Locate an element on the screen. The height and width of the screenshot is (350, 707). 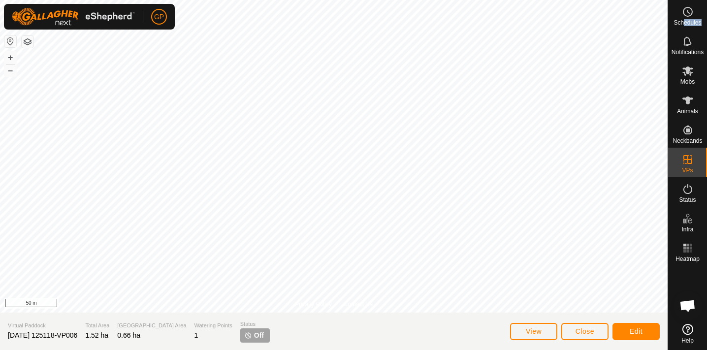
span: Off is located at coordinates (259, 335).